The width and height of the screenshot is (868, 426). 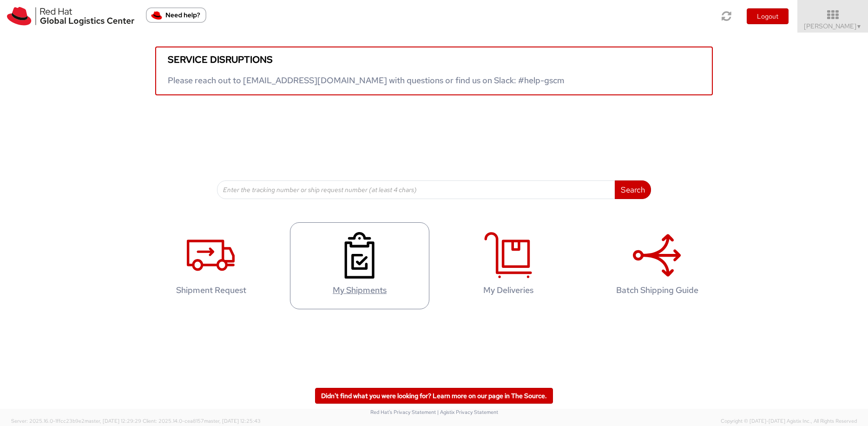 What do you see at coordinates (434, 59) in the screenshot?
I see `h5: Service disruptions` at bounding box center [434, 59].